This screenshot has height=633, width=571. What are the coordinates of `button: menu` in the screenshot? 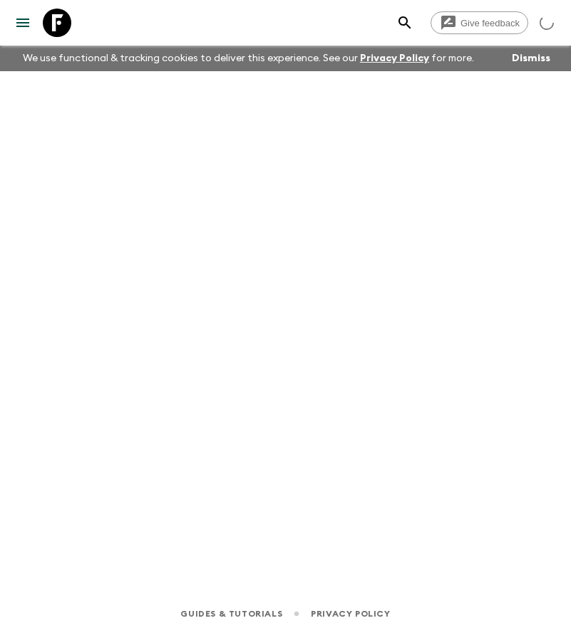 It's located at (23, 23).